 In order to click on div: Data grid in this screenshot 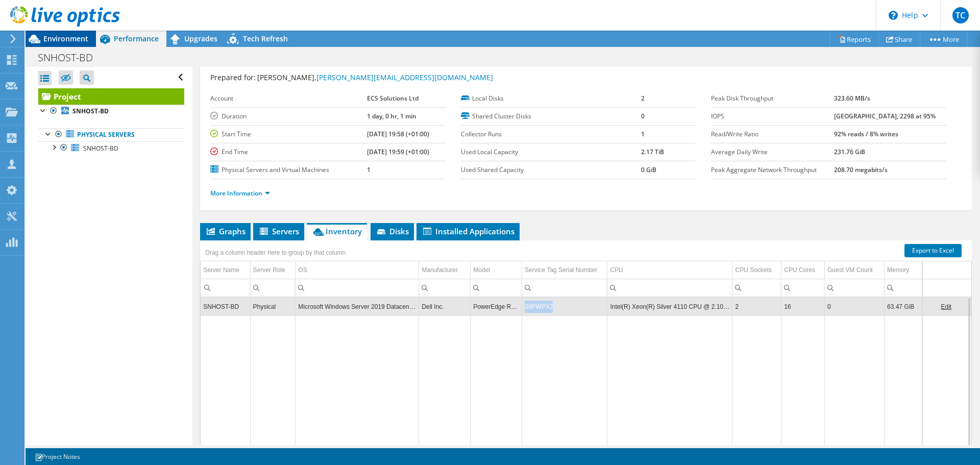, I will do `click(586, 349)`.